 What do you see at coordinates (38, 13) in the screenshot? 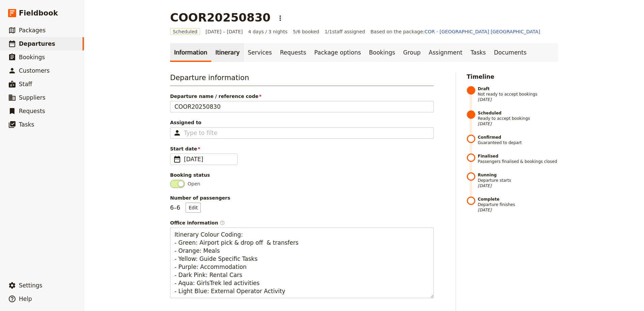
I see `span: Fieldbook` at bounding box center [38, 13].